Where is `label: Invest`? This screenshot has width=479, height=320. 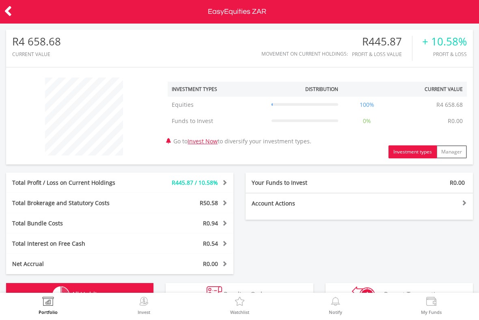 label: Invest is located at coordinates (144, 312).